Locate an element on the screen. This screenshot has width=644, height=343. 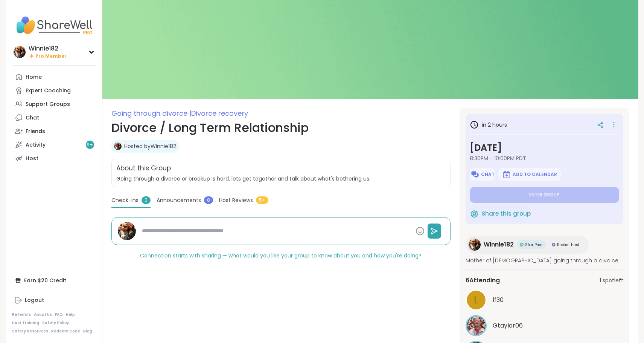
a: Redeem Code is located at coordinates (66, 331).